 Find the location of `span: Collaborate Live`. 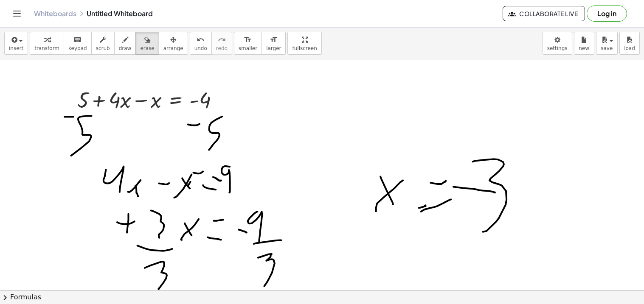

span: Collaborate Live is located at coordinates (543, 14).